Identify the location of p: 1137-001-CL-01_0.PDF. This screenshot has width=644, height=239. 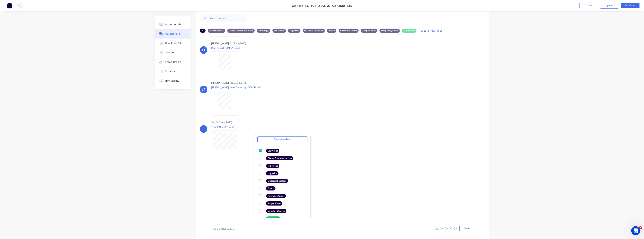
(227, 127).